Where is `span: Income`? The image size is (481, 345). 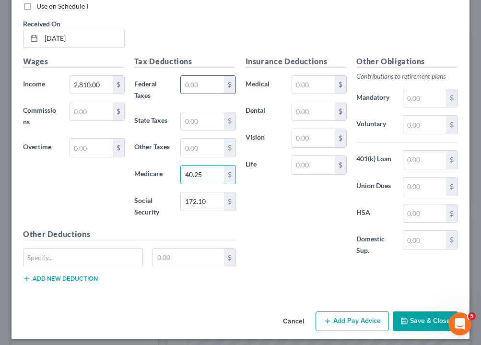
span: Income is located at coordinates (34, 84).